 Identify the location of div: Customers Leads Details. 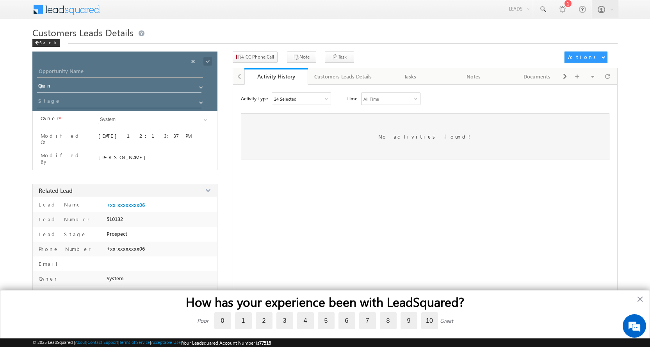
(343, 77).